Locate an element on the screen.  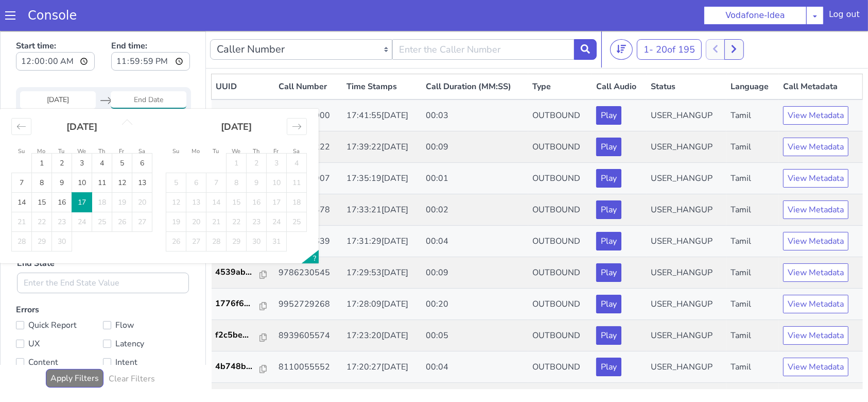
td: 00:01 is located at coordinates (474, 147).